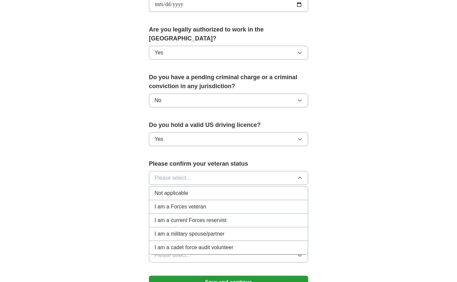  Describe the element at coordinates (228, 125) in the screenshot. I see `label: Do you hold a valid US driving licence?` at that location.